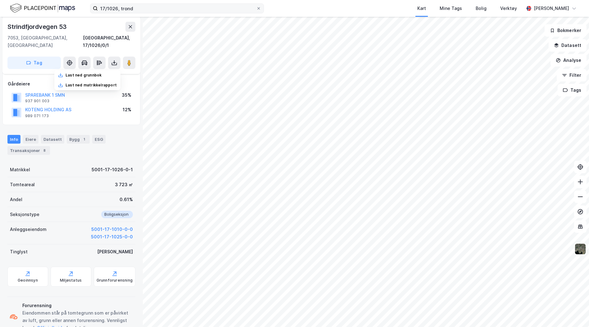 The height and width of the screenshot is (327, 589). I want to click on button: Bokmerker, so click(566, 30).